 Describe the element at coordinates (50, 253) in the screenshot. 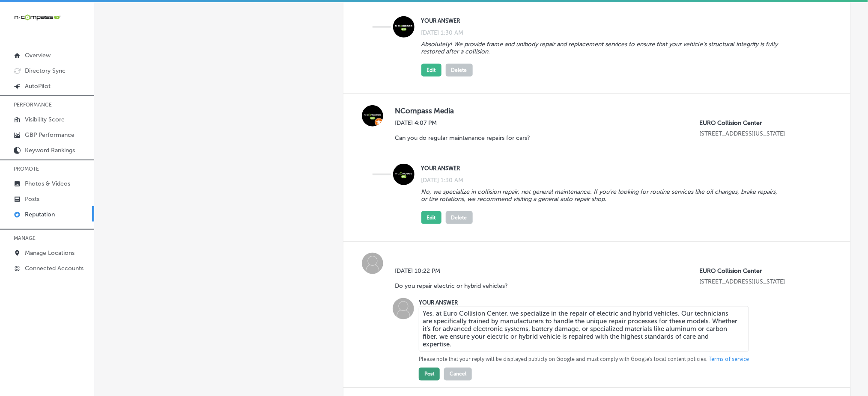

I see `p: Manage Locations` at that location.